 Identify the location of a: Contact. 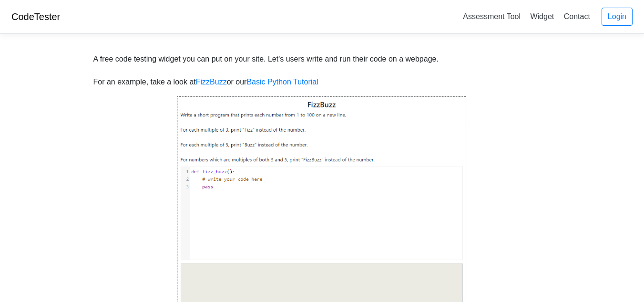
(577, 16).